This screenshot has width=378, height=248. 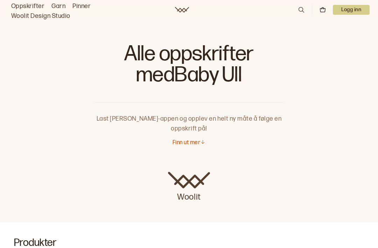 I want to click on p: Woolit, so click(x=189, y=196).